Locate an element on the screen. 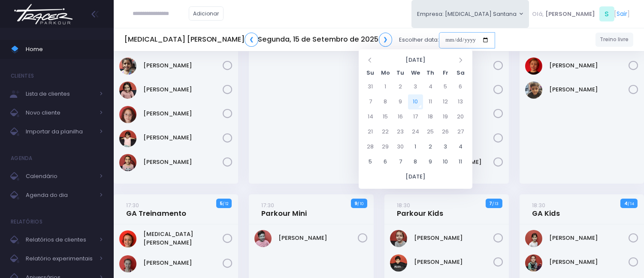  td: 5 is located at coordinates (370, 162).